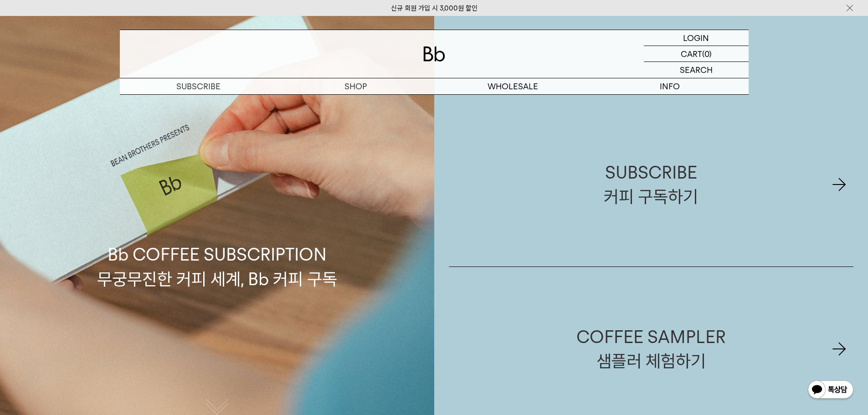  What do you see at coordinates (355, 86) in the screenshot?
I see `a: SHOP` at bounding box center [355, 86].